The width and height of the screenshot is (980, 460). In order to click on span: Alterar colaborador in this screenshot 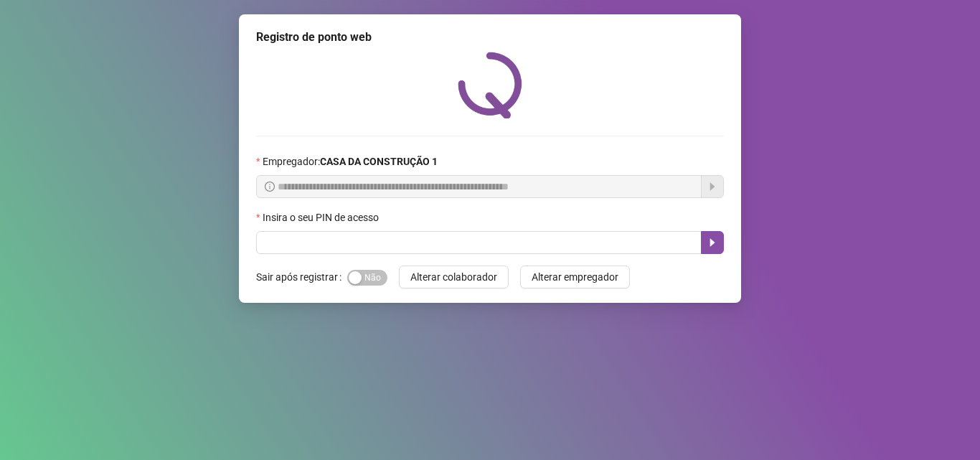, I will do `click(454, 277)`.